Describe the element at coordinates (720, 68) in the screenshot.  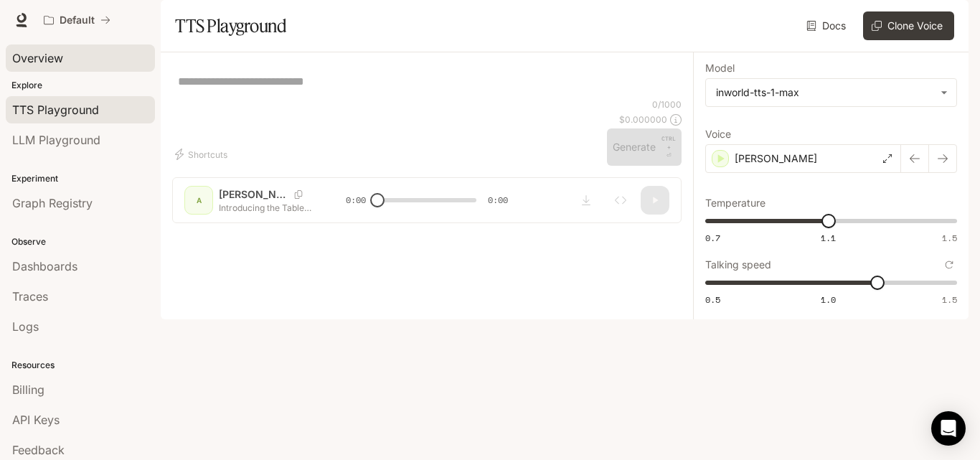
I see `p: Model` at that location.